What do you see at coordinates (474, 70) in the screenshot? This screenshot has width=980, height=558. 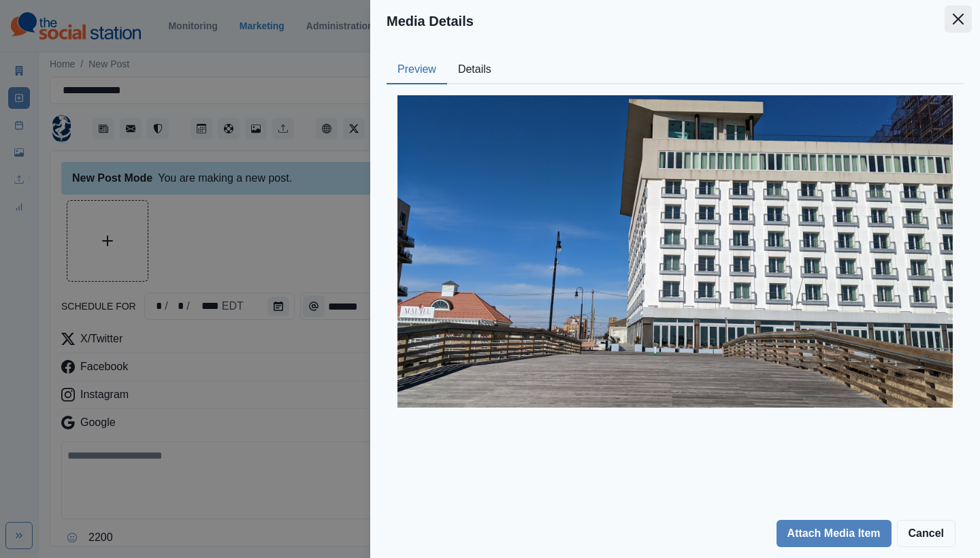 I see `button: Details` at bounding box center [474, 70].